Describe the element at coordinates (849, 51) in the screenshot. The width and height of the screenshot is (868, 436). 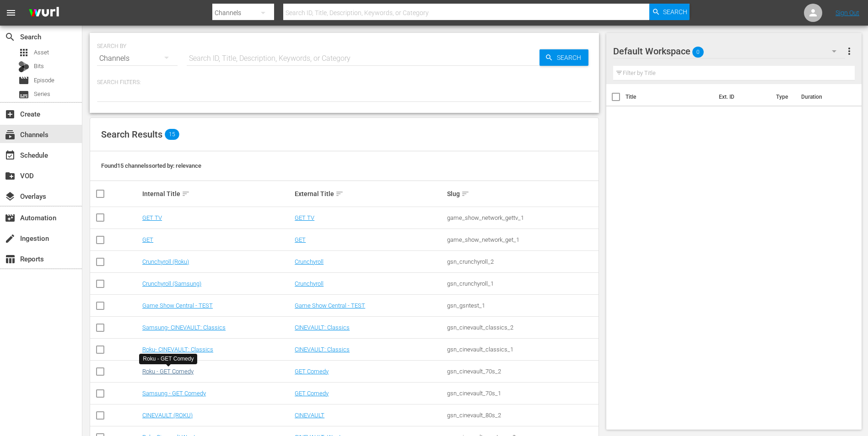
I see `span: more_vert` at that location.